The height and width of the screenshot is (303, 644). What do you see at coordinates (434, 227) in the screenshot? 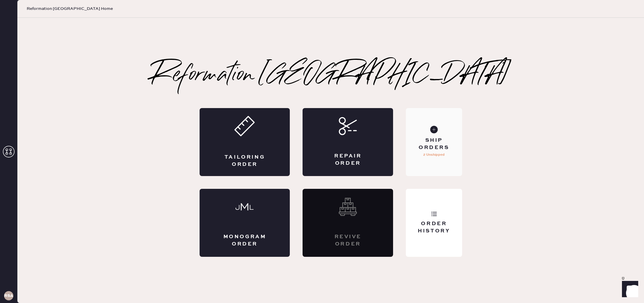
I see `div: Order History` at bounding box center [434, 227].